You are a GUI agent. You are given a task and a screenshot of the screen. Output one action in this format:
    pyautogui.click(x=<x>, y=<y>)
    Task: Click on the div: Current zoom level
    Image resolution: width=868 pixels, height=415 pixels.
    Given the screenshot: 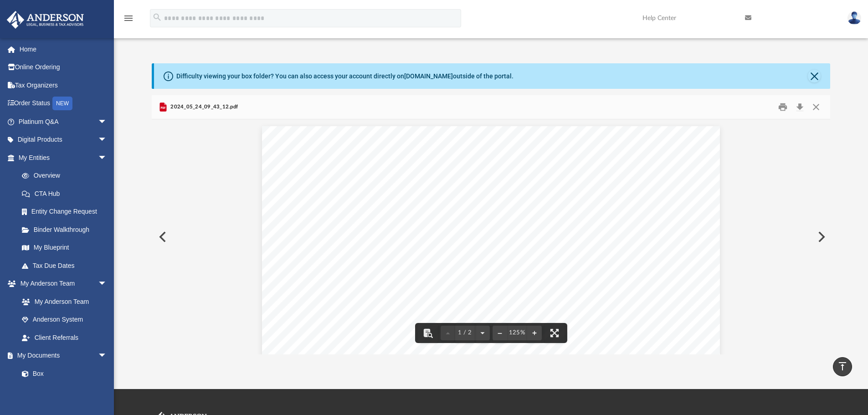 What is the action you would take?
    pyautogui.click(x=517, y=332)
    